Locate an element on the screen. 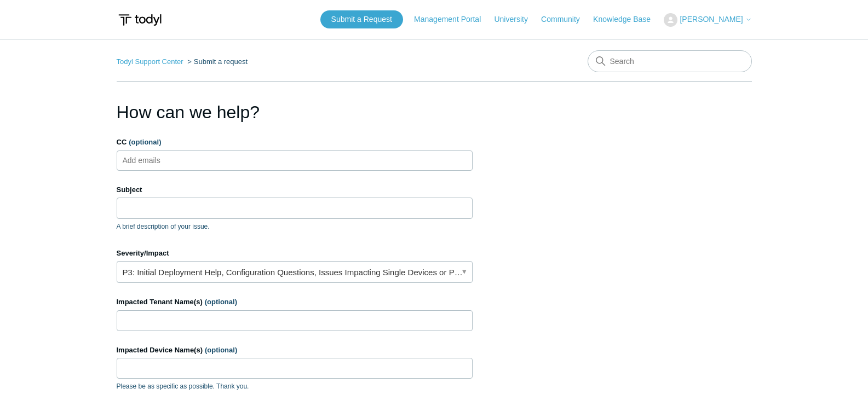 This screenshot has height=400, width=868. label: CC is located at coordinates (294, 142).